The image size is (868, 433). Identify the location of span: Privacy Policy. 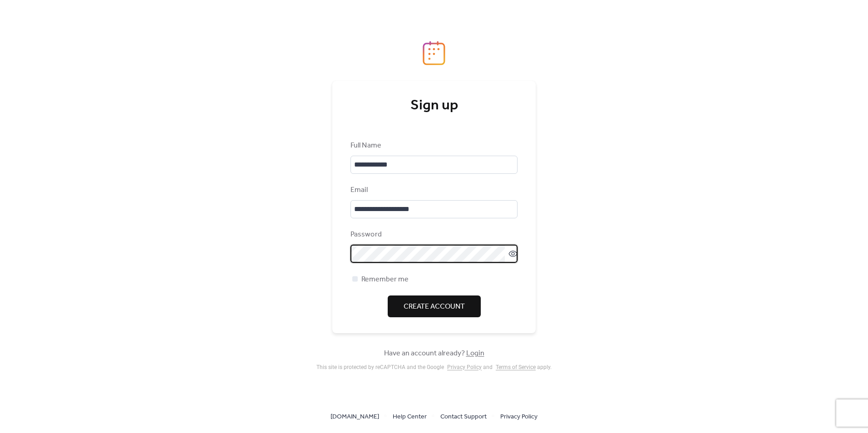
(519, 417).